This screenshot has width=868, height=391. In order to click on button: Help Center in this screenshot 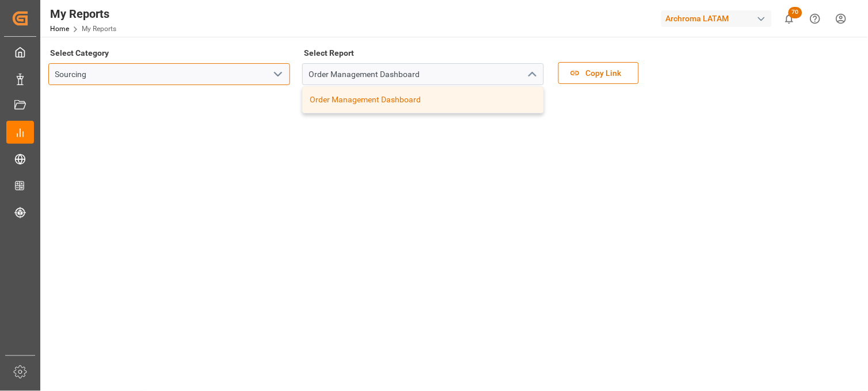, I will do `click(815, 18)`.